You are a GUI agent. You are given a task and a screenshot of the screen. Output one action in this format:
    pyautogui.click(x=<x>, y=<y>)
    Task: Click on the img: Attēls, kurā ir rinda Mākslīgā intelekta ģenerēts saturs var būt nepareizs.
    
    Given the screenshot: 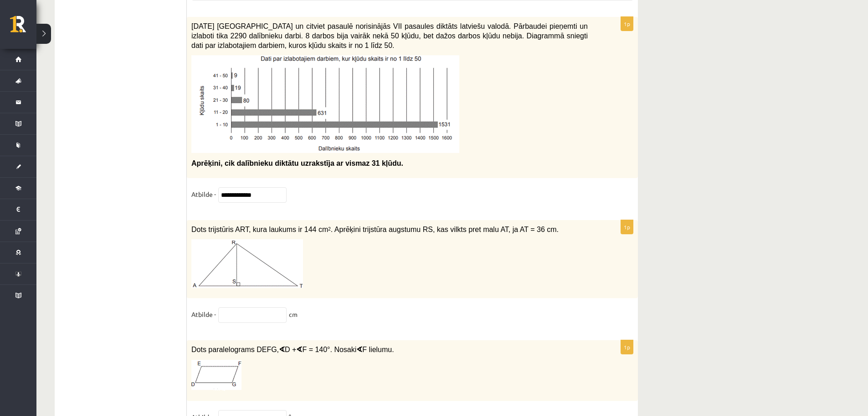 What is the action you would take?
    pyautogui.click(x=247, y=263)
    